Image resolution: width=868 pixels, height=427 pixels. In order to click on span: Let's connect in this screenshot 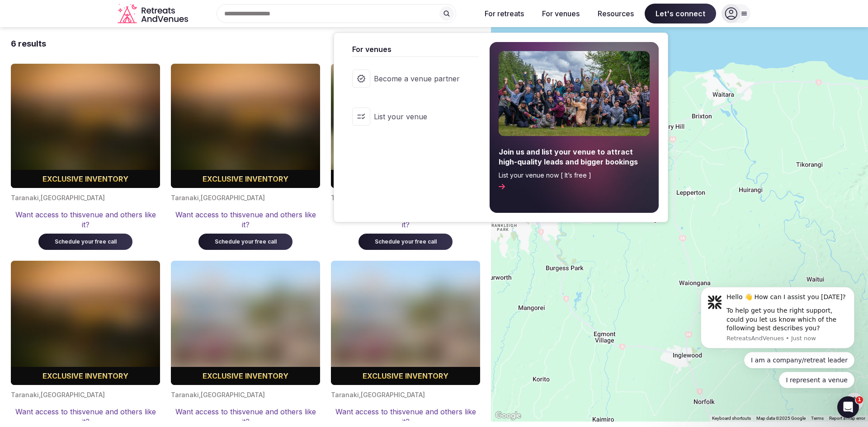, I will do `click(681, 14)`.